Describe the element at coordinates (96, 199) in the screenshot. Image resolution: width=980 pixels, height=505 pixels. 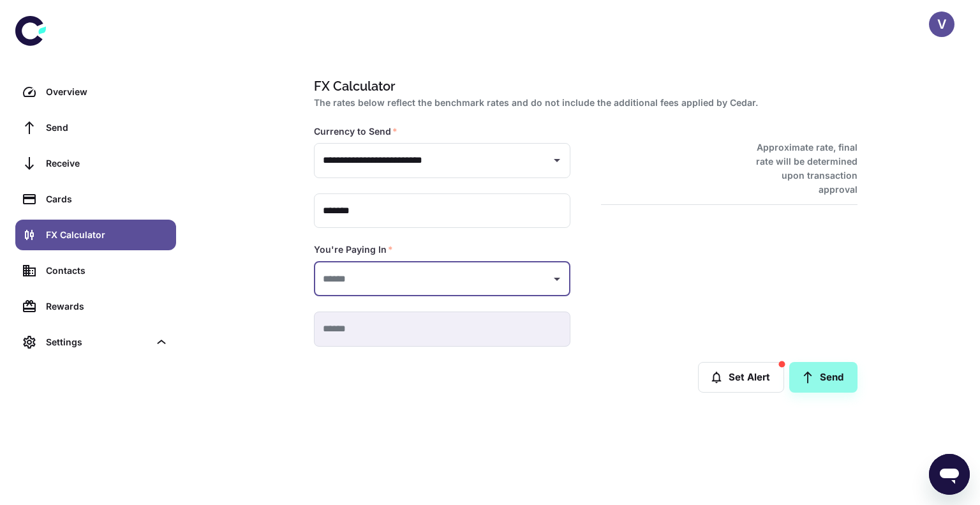
I see `a: Cards` at that location.